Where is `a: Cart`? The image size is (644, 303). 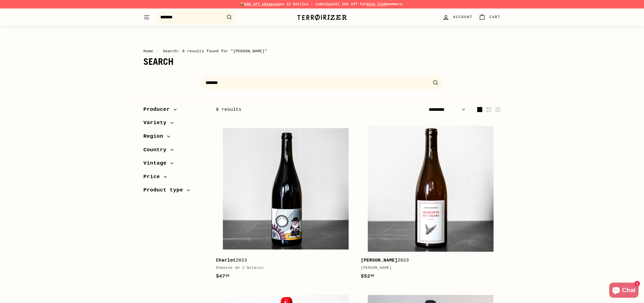 a: Cart is located at coordinates (489, 17).